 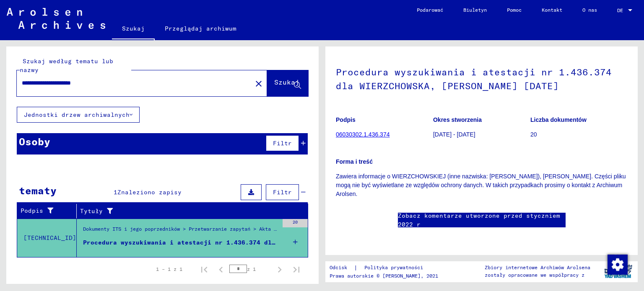 I want to click on a: Szukaj, so click(x=133, y=29).